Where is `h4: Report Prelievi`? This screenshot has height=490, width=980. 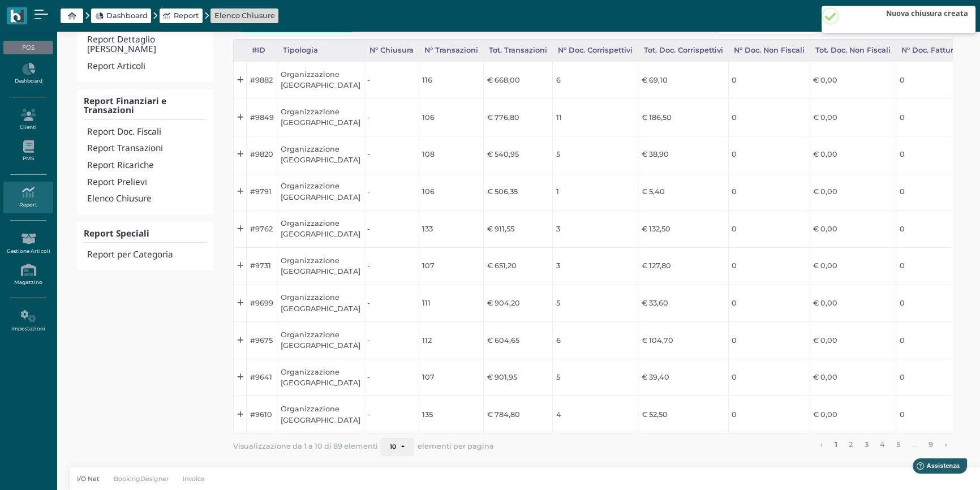
h4: Report Prelievi is located at coordinates (147, 182).